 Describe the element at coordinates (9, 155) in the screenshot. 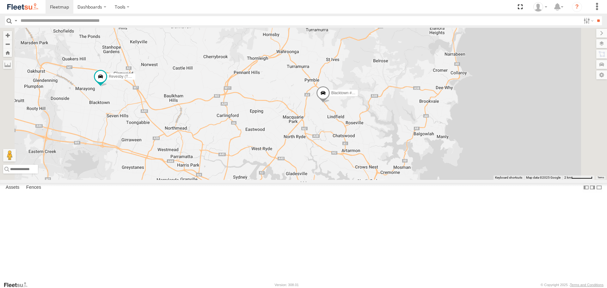

I see `button: Drag Pegman onto the map to open Street View` at that location.